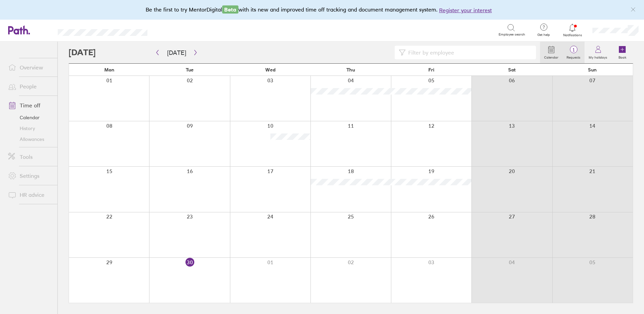  Describe the element at coordinates (543, 35) in the screenshot. I see `span: Get help` at that location.